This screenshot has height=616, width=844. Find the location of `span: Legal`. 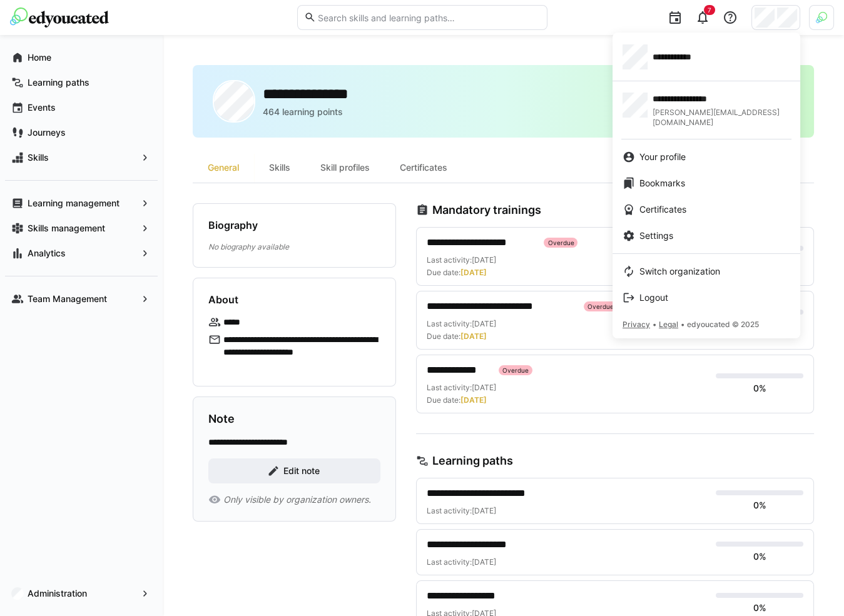

span: Legal is located at coordinates (668, 324).